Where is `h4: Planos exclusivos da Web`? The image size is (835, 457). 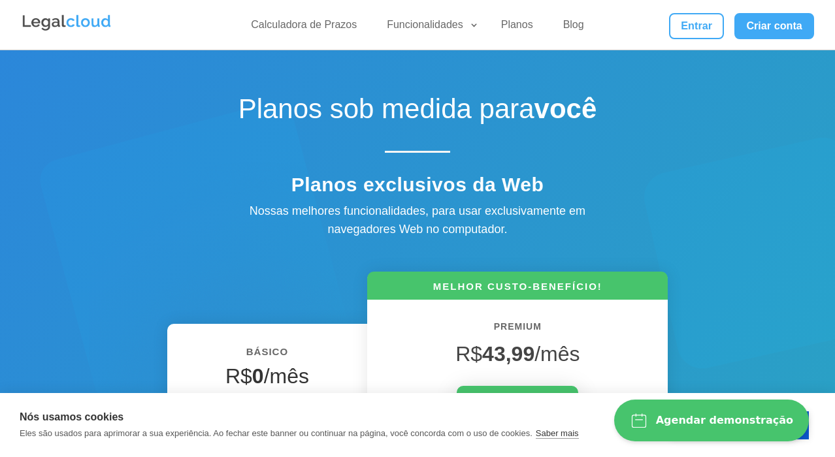
h4: Planos exclusivos da Web is located at coordinates (417, 188).